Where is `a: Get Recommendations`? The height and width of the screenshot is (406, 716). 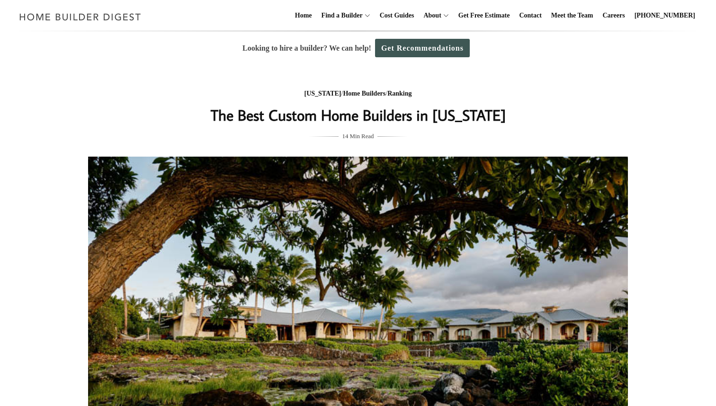
a: Get Recommendations is located at coordinates (423, 48).